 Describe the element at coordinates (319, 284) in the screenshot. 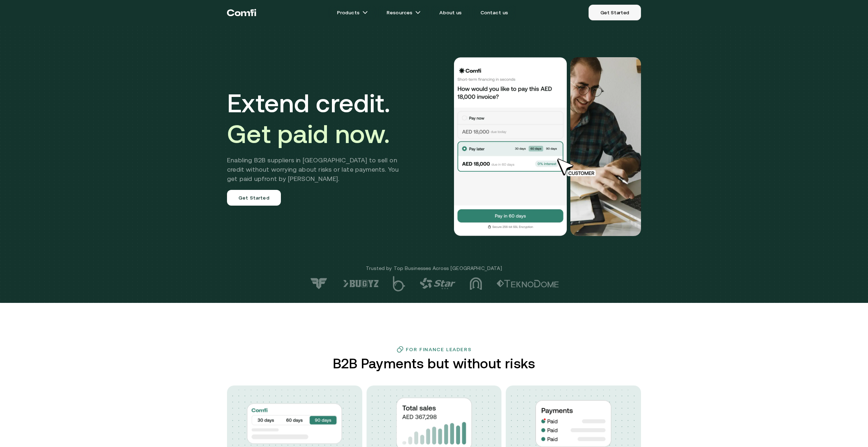

I see `img: logo-7` at that location.